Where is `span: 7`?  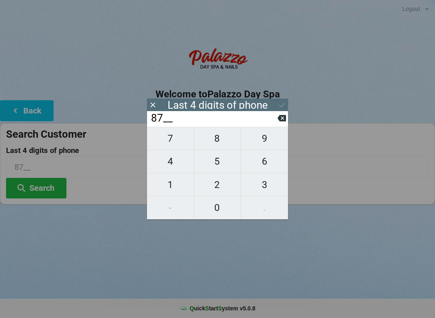
span: 7 is located at coordinates (170, 139).